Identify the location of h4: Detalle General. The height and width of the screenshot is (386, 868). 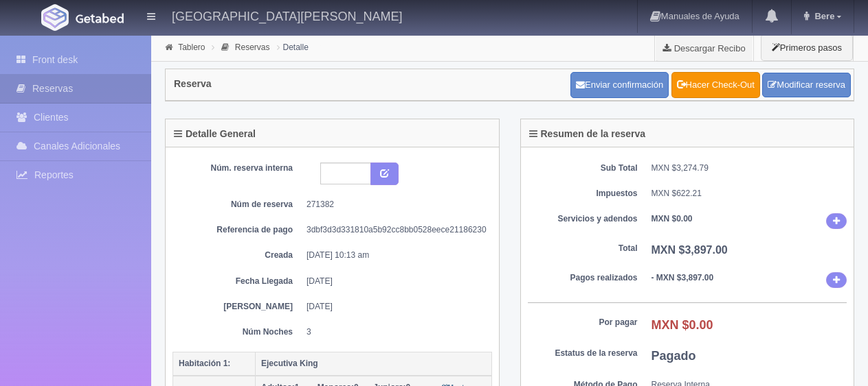
(214, 134).